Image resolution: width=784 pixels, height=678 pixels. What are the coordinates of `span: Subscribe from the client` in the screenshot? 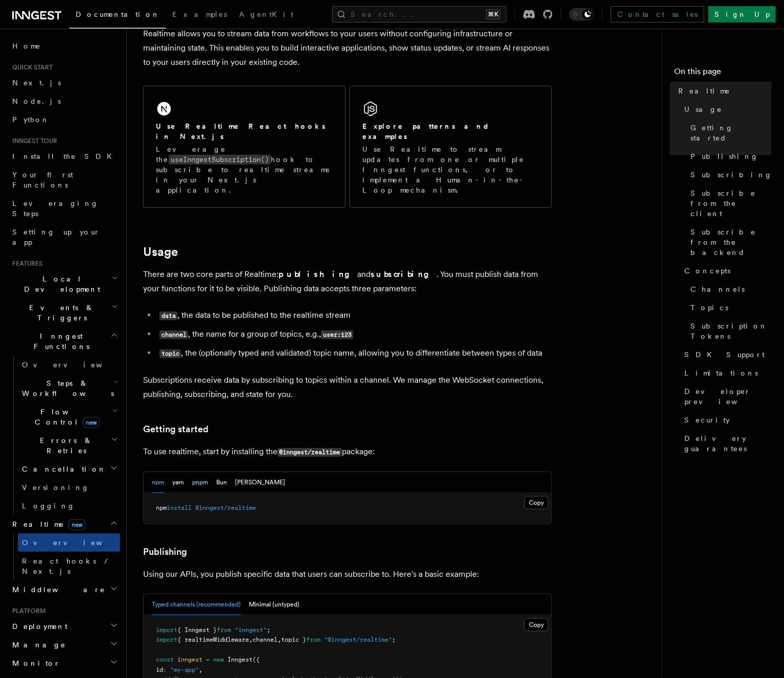 It's located at (731, 203).